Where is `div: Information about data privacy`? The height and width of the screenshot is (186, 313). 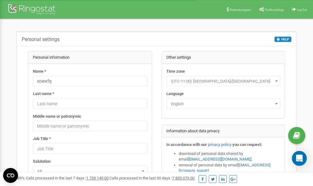
div: Information about data privacy is located at coordinates (224, 131).